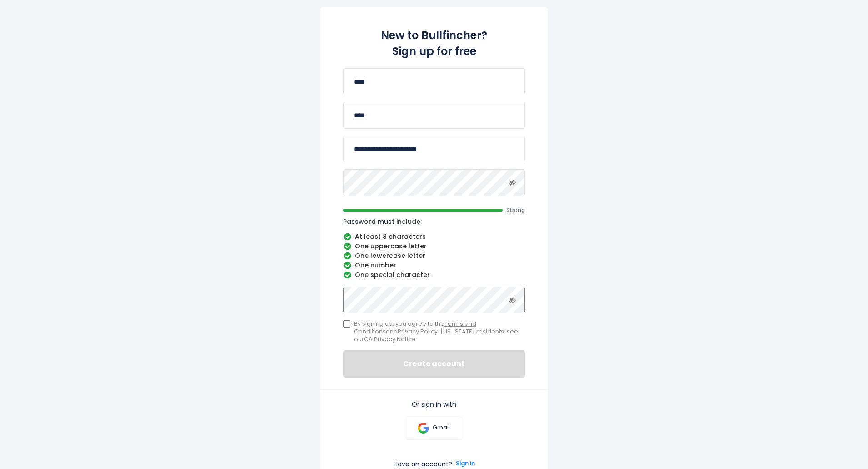 This screenshot has height=469, width=868. I want to click on p: Password must include:, so click(434, 221).